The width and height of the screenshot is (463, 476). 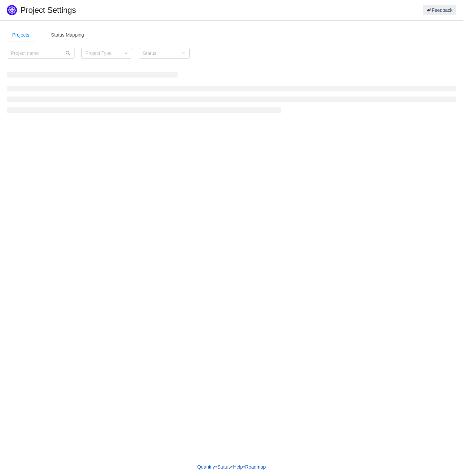 I want to click on input: Project name, so click(x=40, y=53).